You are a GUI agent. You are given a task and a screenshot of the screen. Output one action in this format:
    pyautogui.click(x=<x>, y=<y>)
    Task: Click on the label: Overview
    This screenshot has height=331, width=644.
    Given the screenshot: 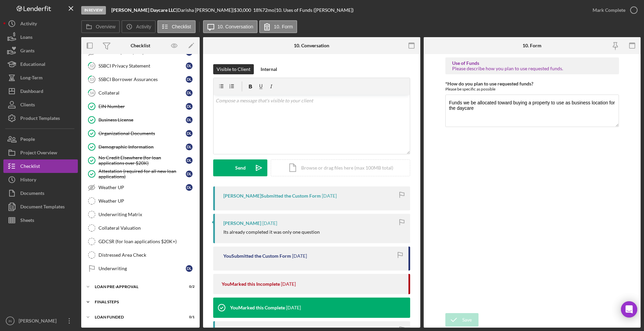 What is the action you would take?
    pyautogui.click(x=105, y=27)
    